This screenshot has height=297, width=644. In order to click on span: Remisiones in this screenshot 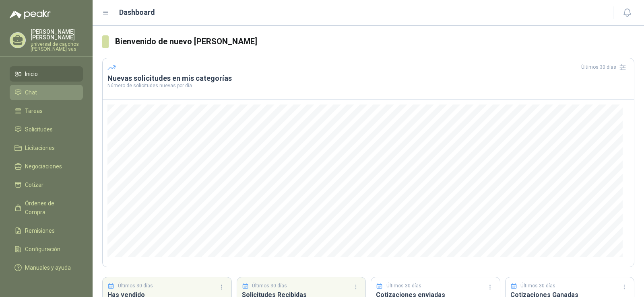, I will do `click(40, 231)`.